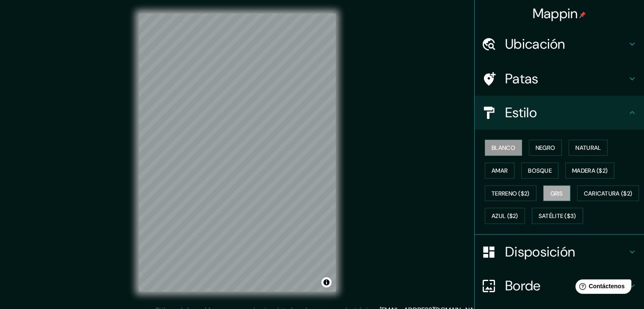 This screenshot has width=644, height=309. What do you see at coordinates (510, 193) in the screenshot?
I see `font: Terreno ($2)` at bounding box center [510, 193].